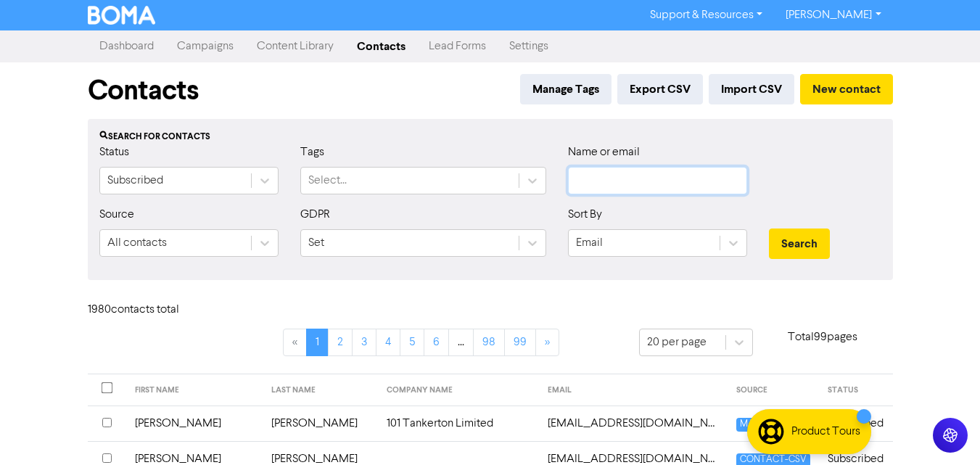 The height and width of the screenshot is (465, 980). What do you see at coordinates (340, 343) in the screenshot?
I see `a: Page 2` at bounding box center [340, 343].